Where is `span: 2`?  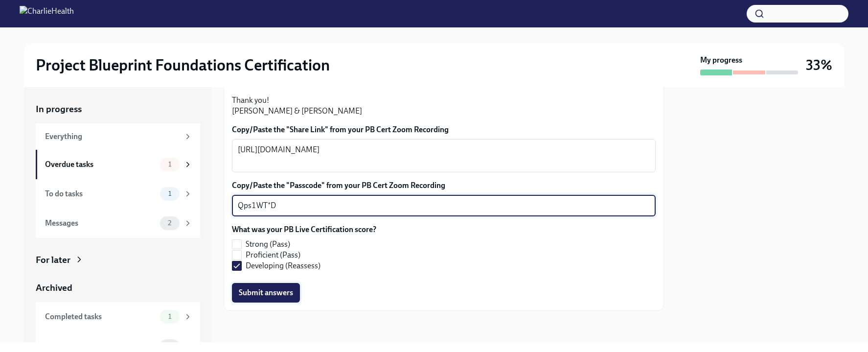
span: 2 is located at coordinates (169, 223).